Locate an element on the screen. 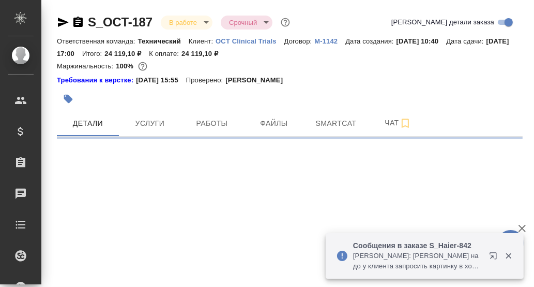 The image size is (534, 287). p: Ответственная команда: is located at coordinates (97, 41).